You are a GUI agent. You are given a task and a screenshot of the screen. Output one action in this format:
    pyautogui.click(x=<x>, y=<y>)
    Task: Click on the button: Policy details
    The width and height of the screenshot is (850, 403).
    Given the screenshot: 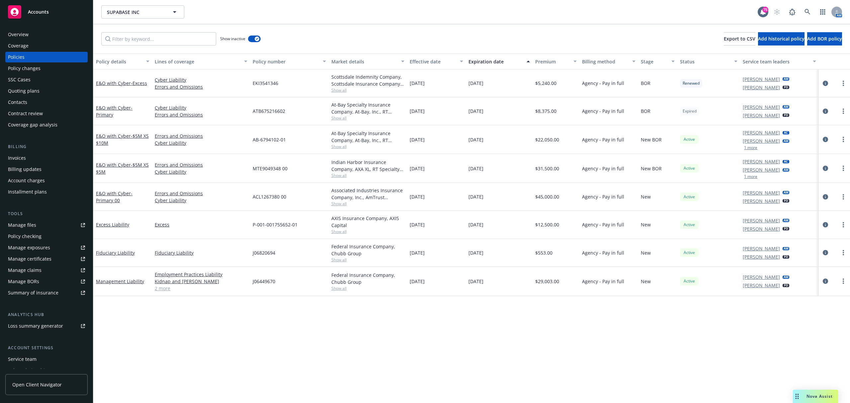 What is the action you would take?
    pyautogui.click(x=123, y=61)
    